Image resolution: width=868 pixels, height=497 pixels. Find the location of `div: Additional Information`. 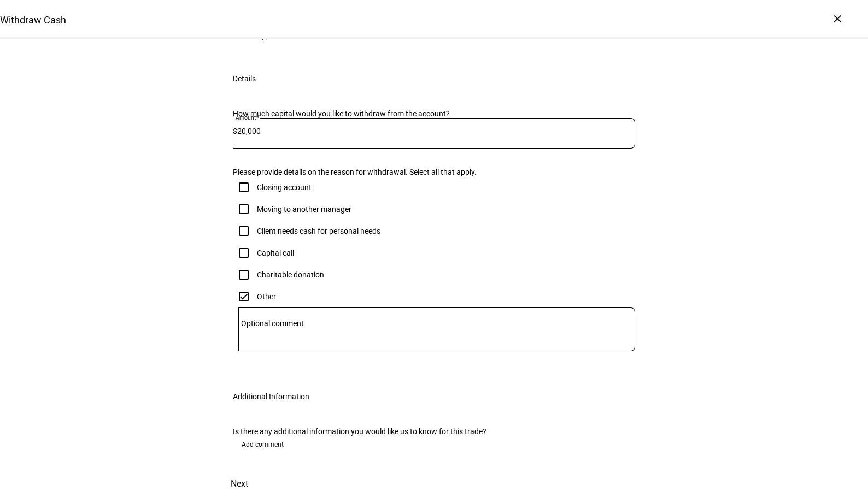

div: Additional Information is located at coordinates (271, 397).